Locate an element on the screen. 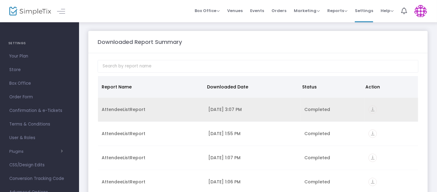 This screenshot has width=437, height=192. th: Action is located at coordinates (388, 87).